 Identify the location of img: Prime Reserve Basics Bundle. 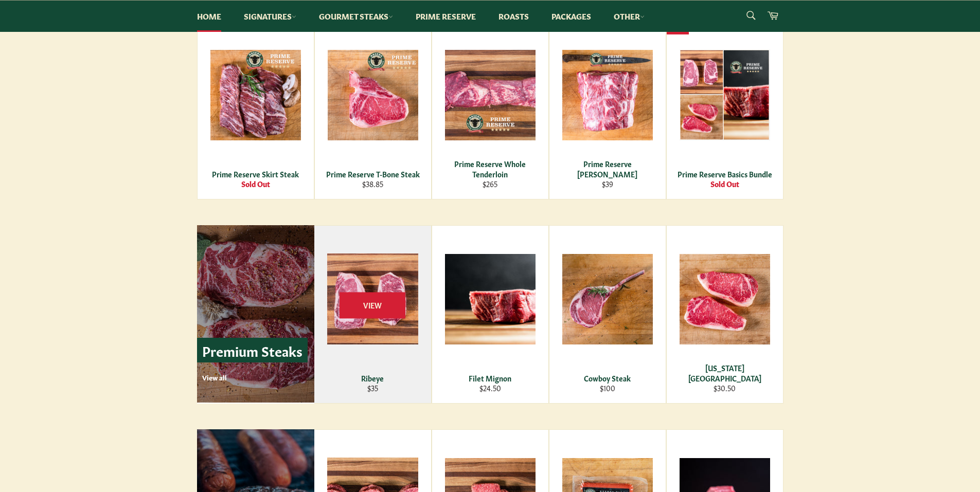
(725, 94).